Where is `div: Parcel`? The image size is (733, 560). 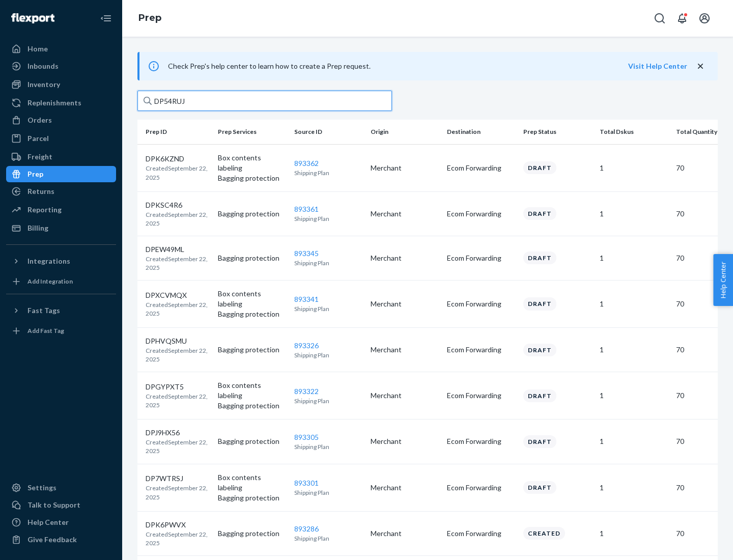 div: Parcel is located at coordinates (38, 139).